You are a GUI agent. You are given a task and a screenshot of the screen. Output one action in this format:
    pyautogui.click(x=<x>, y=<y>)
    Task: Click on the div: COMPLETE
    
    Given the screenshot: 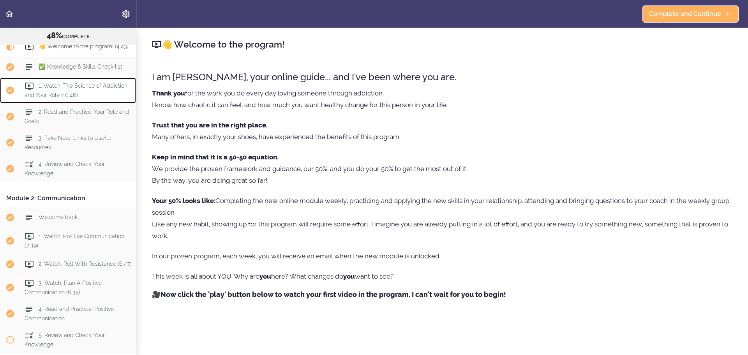 What is the action you would take?
    pyautogui.click(x=68, y=36)
    